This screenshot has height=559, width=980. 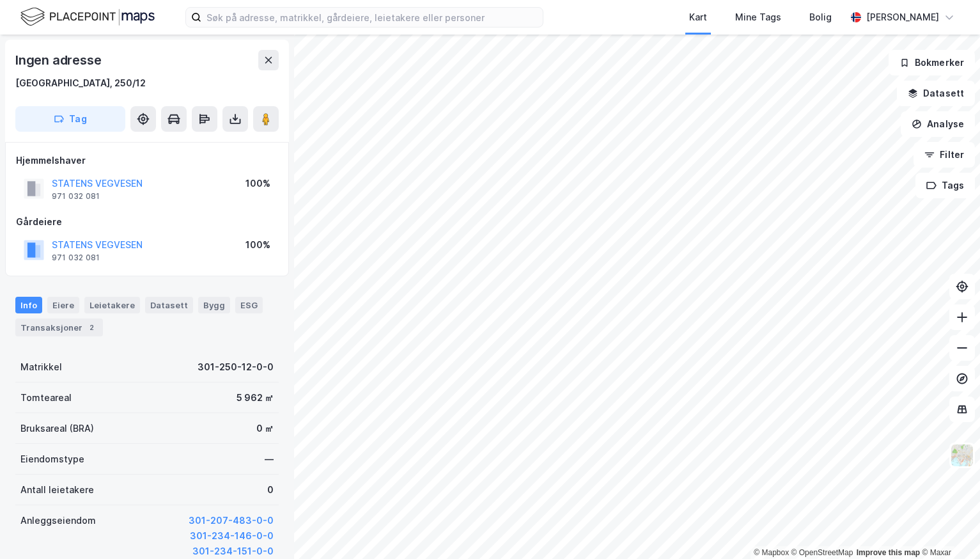 I want to click on div: Leietakere, so click(x=112, y=305).